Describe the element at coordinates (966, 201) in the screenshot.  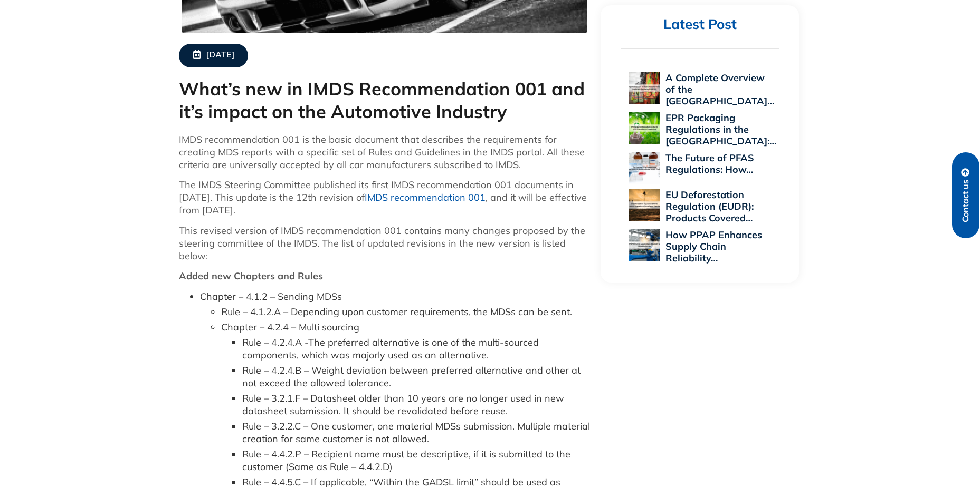
I see `span: Contact us` at that location.